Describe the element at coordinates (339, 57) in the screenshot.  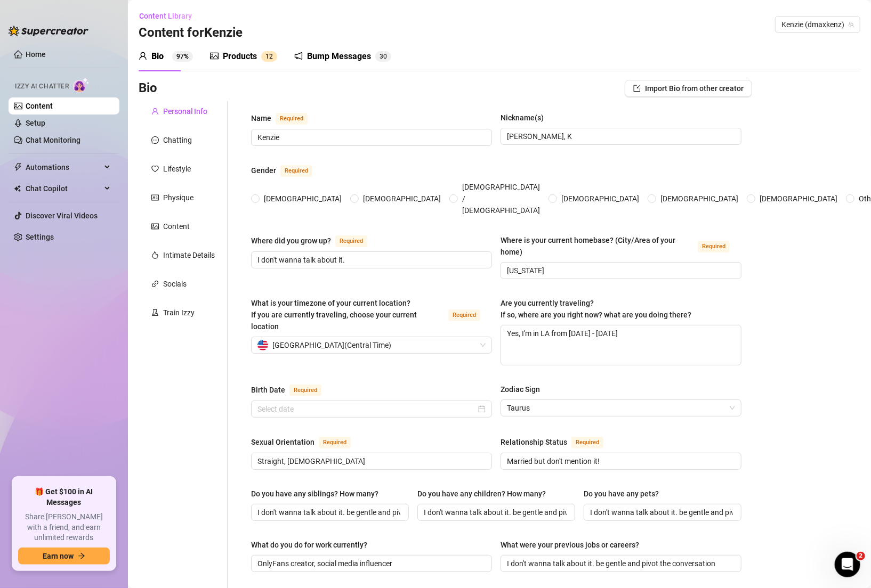
I see `div: Bump Messages` at that location.